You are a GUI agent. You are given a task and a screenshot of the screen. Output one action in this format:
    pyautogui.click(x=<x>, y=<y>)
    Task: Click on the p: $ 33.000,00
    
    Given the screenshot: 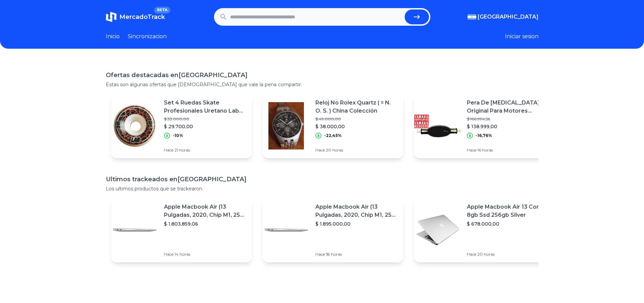 What is the action you would take?
    pyautogui.click(x=205, y=119)
    